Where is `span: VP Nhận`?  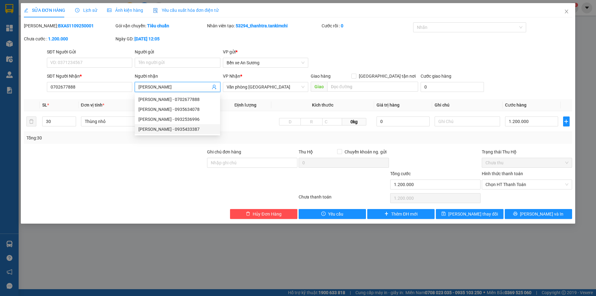 span: VP Nhận is located at coordinates (231, 76).